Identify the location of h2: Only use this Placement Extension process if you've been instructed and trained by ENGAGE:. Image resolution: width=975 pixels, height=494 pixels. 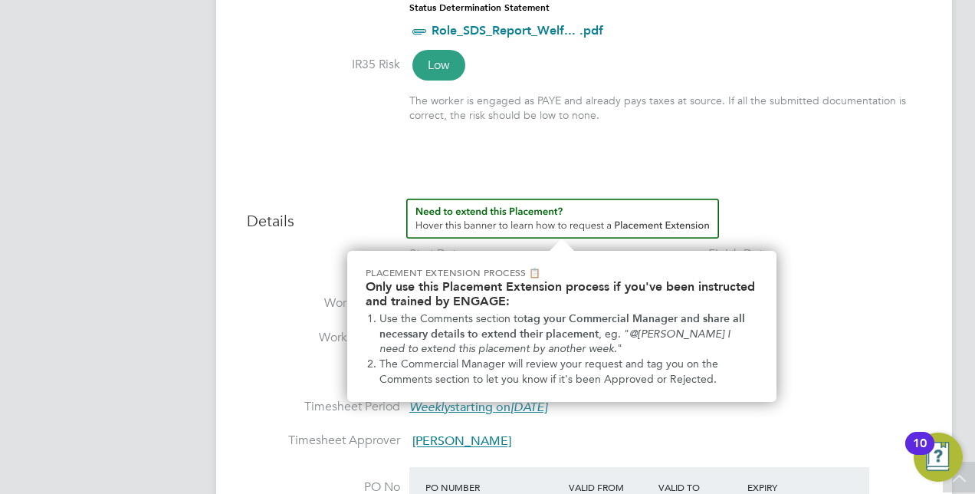
(562, 294).